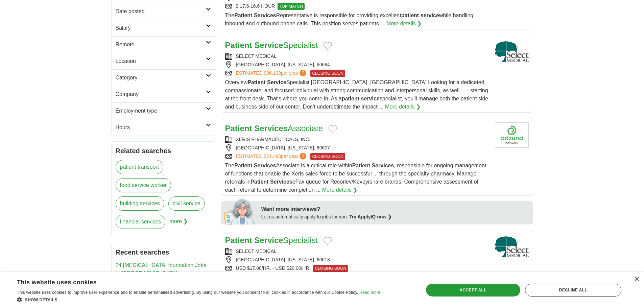  Describe the element at coordinates (163, 44) in the screenshot. I see `a: Remote` at that location.